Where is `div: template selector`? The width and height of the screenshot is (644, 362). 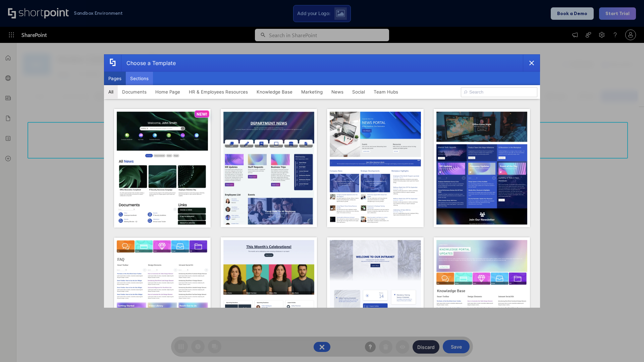
div: template selector is located at coordinates (322, 181).